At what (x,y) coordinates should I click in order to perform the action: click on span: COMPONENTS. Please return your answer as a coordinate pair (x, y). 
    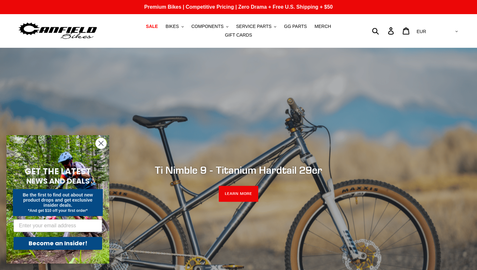
    Looking at the image, I should click on (208, 26).